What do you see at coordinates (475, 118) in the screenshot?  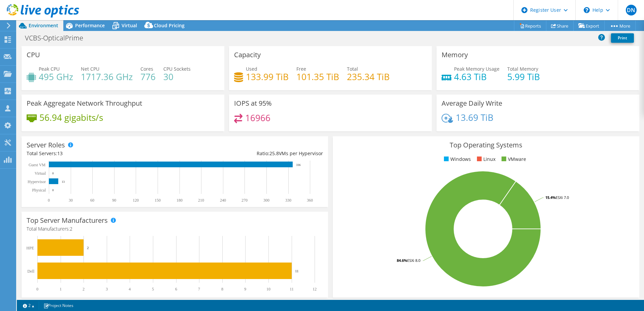 I see `h4: 13.69 TiB` at bounding box center [475, 118].